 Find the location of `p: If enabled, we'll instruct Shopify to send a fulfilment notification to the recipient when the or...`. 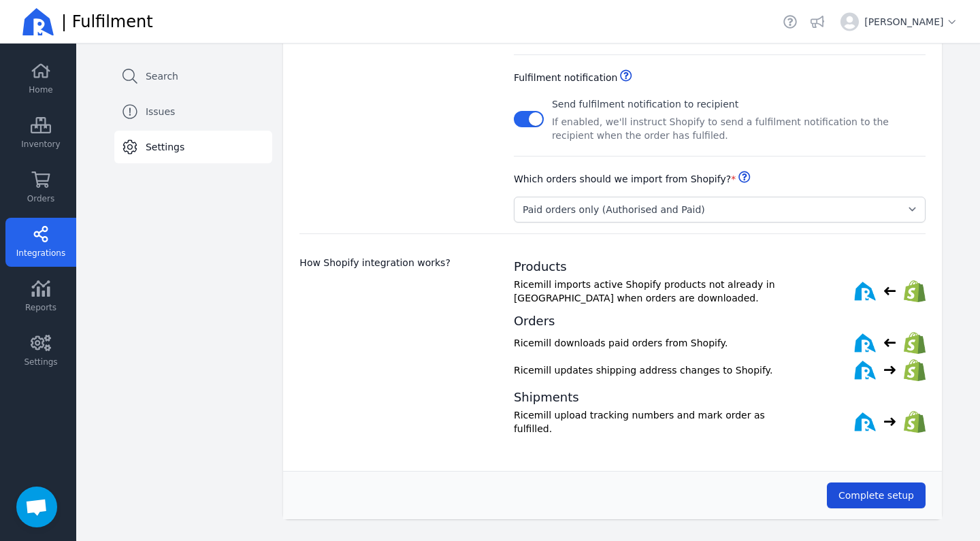

p: If enabled, we'll instruct Shopify to send a fulfilment notification to the recipient when the or... is located at coordinates (739, 129).